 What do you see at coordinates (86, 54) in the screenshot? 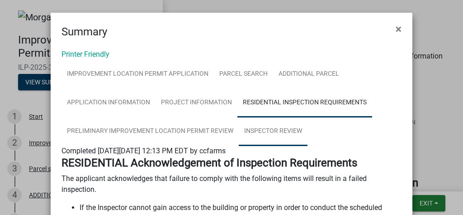
I see `a: Printer Friendly` at bounding box center [86, 54].